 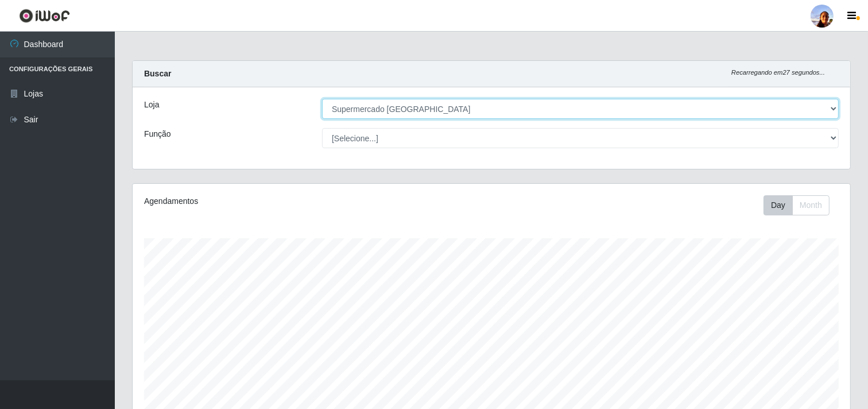 I want to click on img: CoreUI Logo, so click(x=44, y=16).